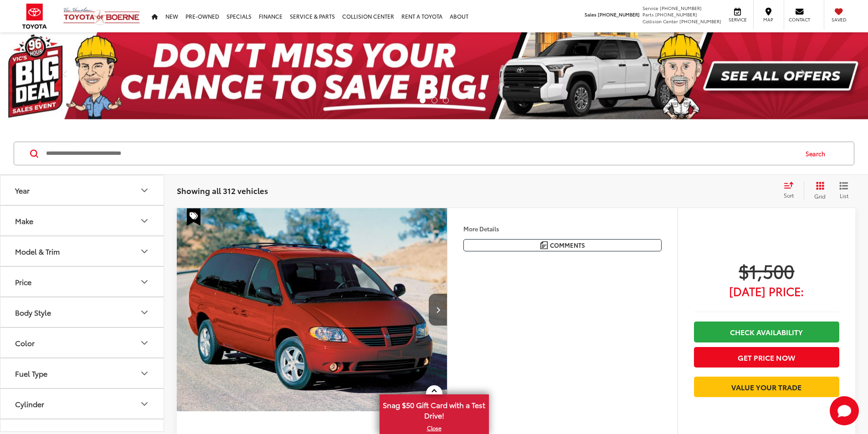  Describe the element at coordinates (844, 196) in the screenshot. I see `span: List` at that location.